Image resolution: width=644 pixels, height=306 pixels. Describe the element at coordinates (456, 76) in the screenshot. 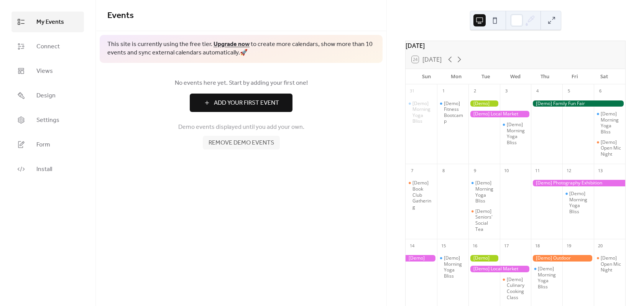

I see `div: Mon` at that location.